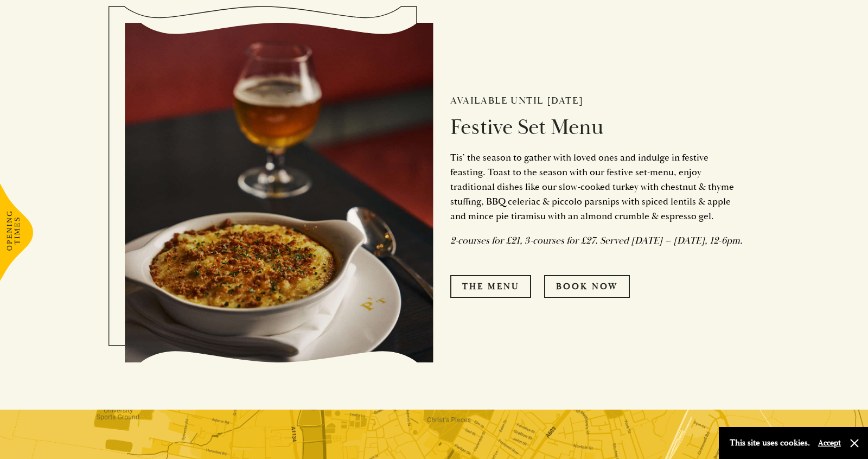 This screenshot has height=459, width=868. What do you see at coordinates (597, 187) in the screenshot?
I see `p: Tis’ the season to gather with loved ones and indulge in festive feasting. Toast to the season wi...` at bounding box center [597, 187].